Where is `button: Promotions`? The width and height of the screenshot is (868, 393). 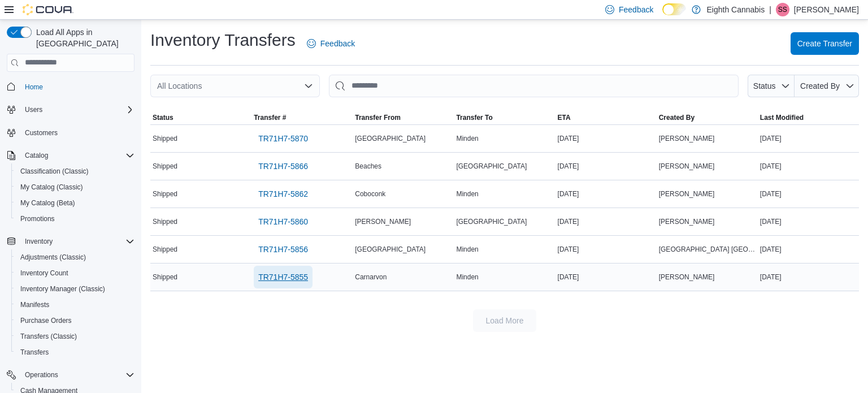 button: Promotions is located at coordinates (75, 219).